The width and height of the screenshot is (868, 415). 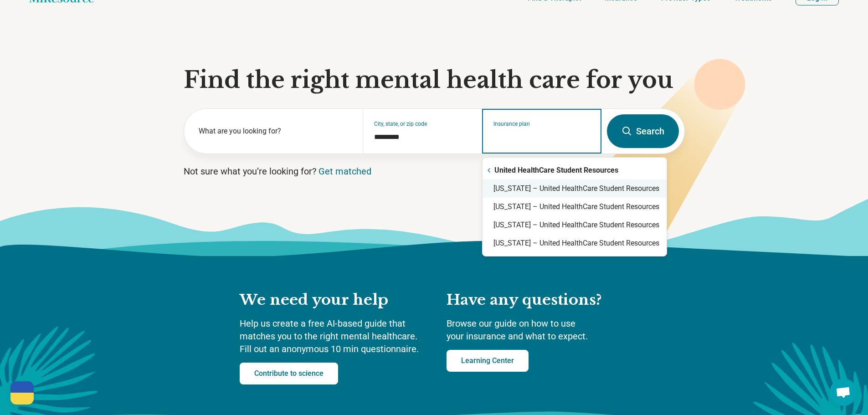 I want to click on h2: We need your help, so click(x=334, y=300).